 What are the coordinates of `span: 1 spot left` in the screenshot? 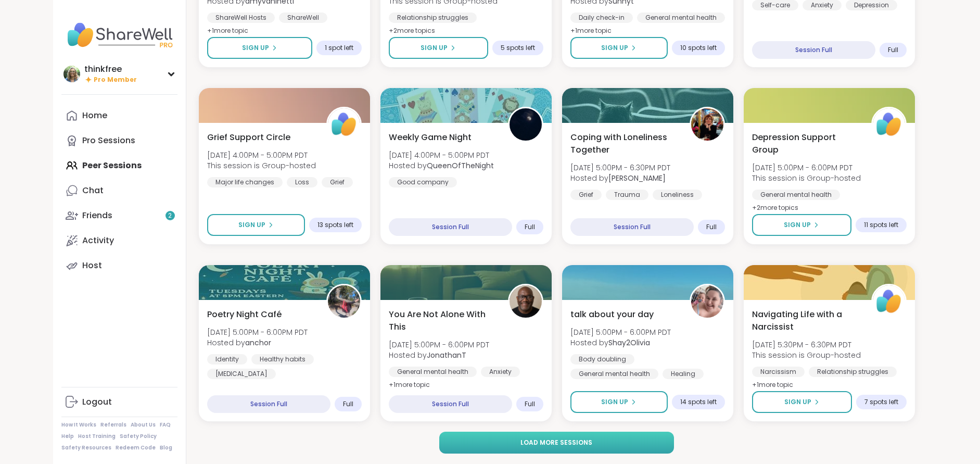 It's located at (339, 48).